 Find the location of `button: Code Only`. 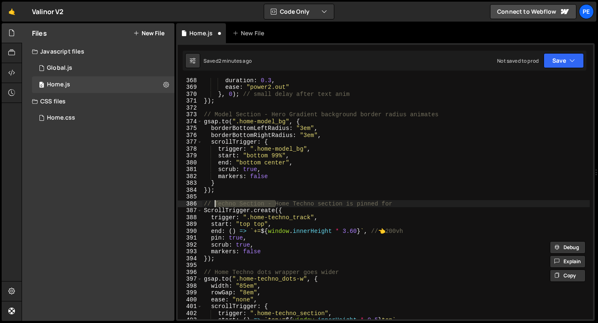

button: Code Only is located at coordinates (299, 12).